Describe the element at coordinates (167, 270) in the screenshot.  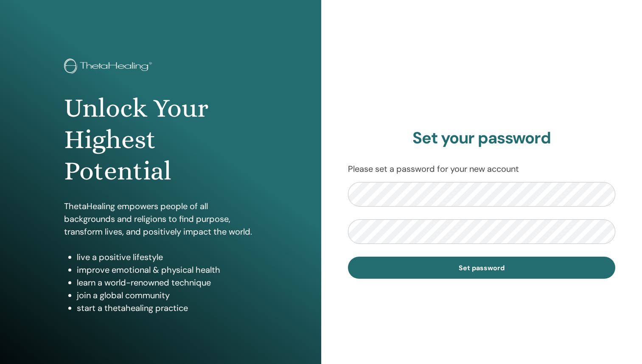
I see `li: improve emotional & physical health` at that location.